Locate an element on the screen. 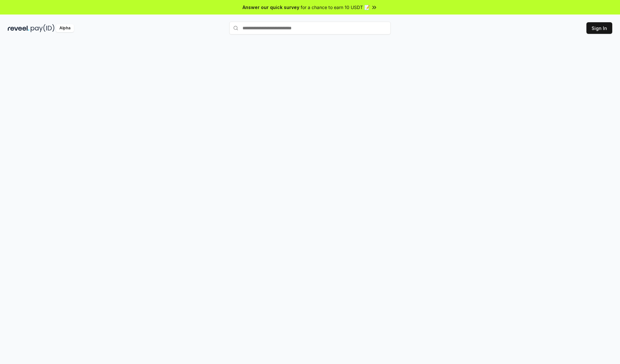 The height and width of the screenshot is (364, 620). img: reveel_dark is located at coordinates (18, 28).